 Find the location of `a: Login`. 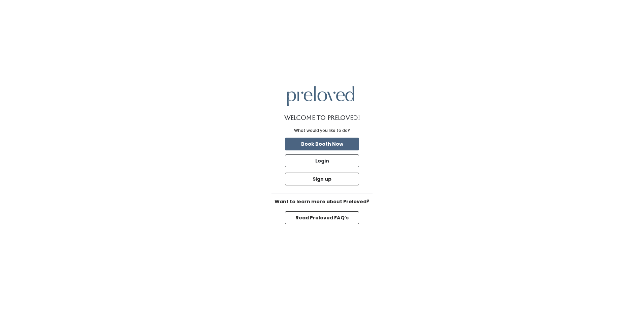

a: Login is located at coordinates (322, 161).